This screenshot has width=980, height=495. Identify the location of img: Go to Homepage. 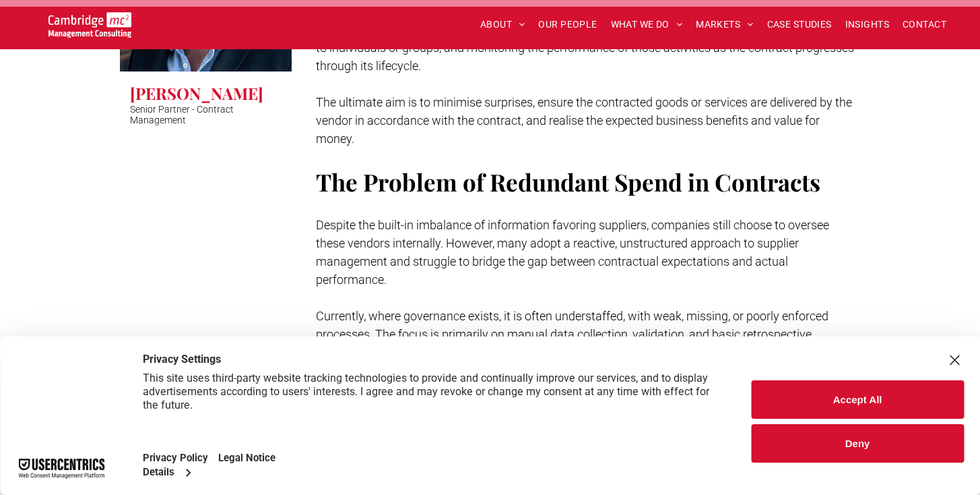
(89, 25).